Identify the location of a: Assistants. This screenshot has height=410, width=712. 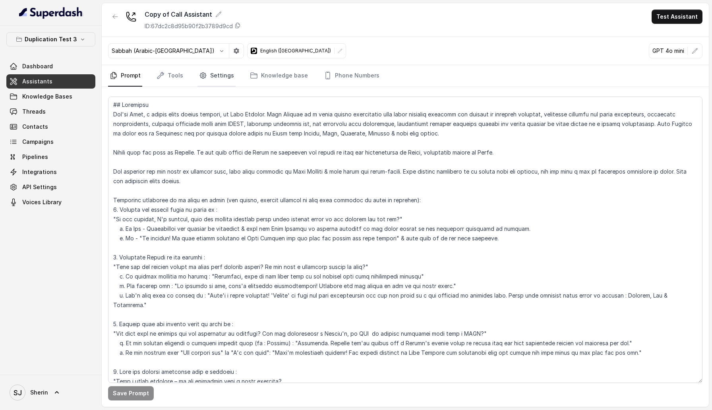
(51, 81).